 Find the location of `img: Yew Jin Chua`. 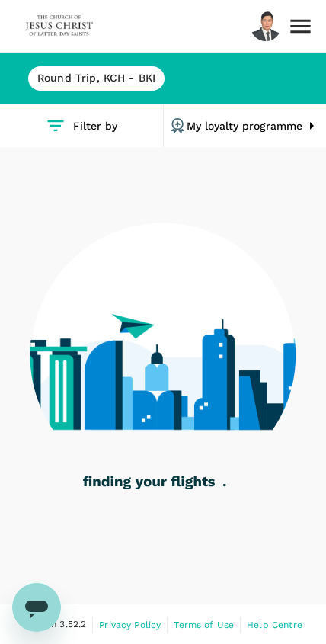

img: Yew Jin Chua is located at coordinates (266, 26).